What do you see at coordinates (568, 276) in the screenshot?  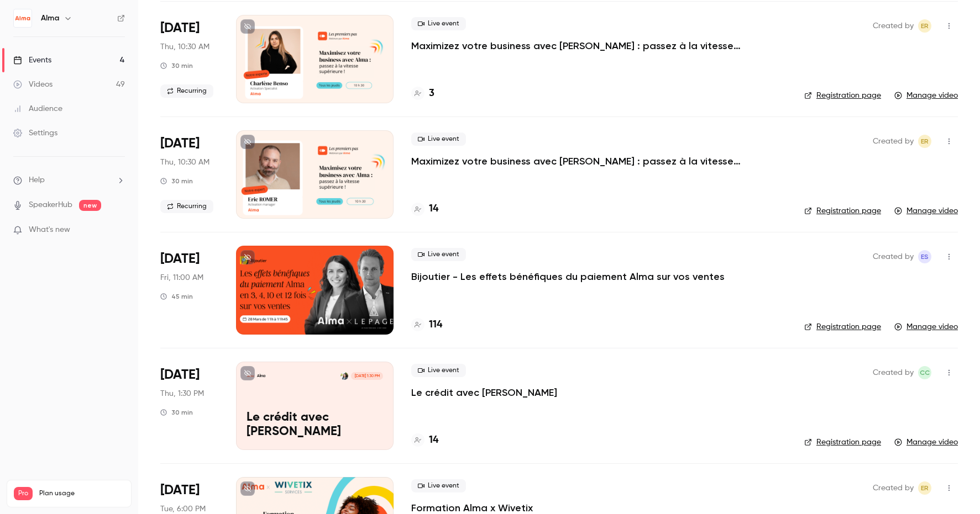 I see `a: Bijoutier - Les effets bénéfiques du paiement Alma sur vos ventes` at bounding box center [568, 276].